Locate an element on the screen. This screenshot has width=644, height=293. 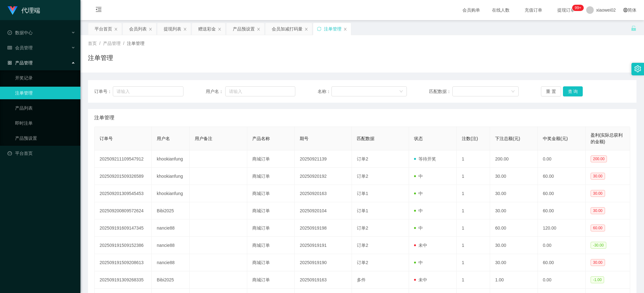
td: 202509201309545453 is located at coordinates (123, 194).